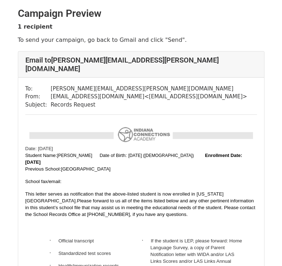 The width and height of the screenshot is (282, 266). Describe the element at coordinates (68, 169) in the screenshot. I see `span: Previous School:` at that location.